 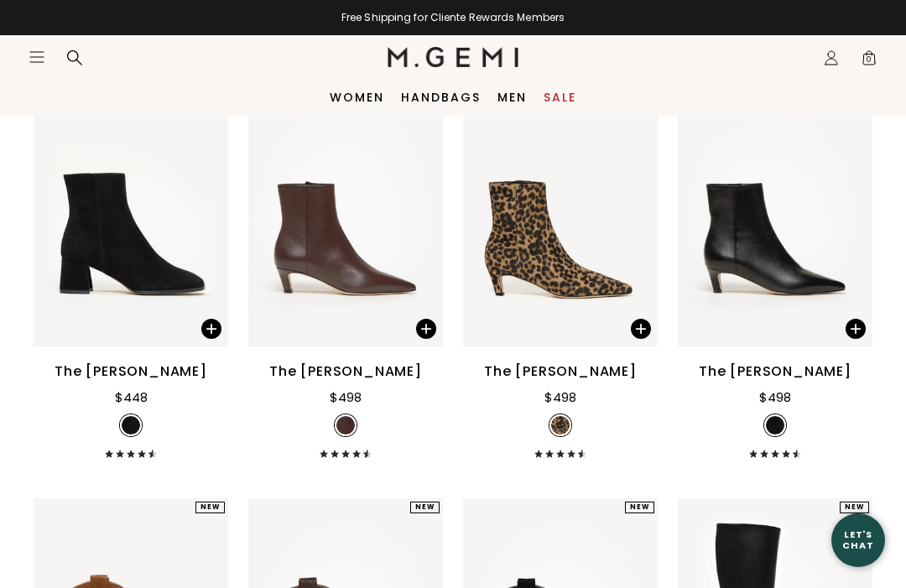 What do you see at coordinates (441, 98) in the screenshot?
I see `a: Handbags` at bounding box center [441, 98].